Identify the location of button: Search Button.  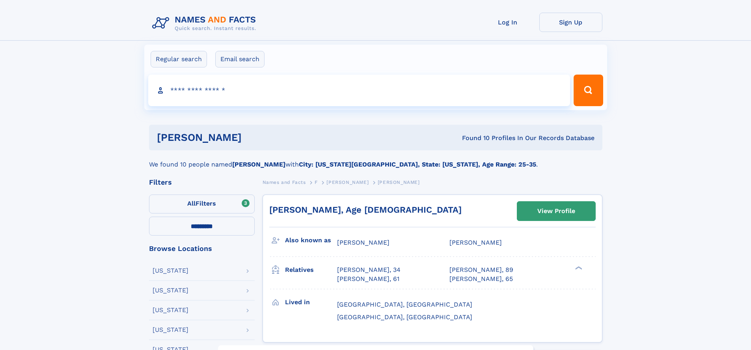
(588, 90).